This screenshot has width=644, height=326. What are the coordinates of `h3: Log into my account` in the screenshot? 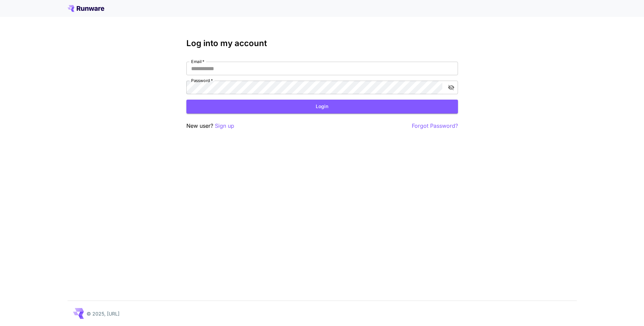 It's located at (322, 43).